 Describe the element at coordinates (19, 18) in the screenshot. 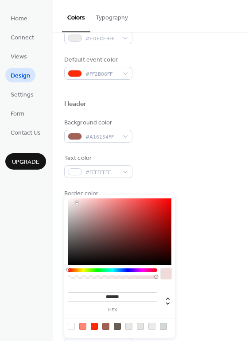

I see `a: Home` at that location.